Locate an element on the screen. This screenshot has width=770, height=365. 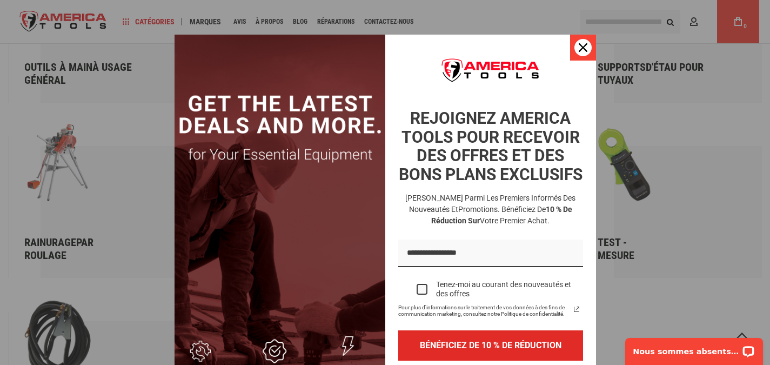
button: Fermer is located at coordinates (583, 48).